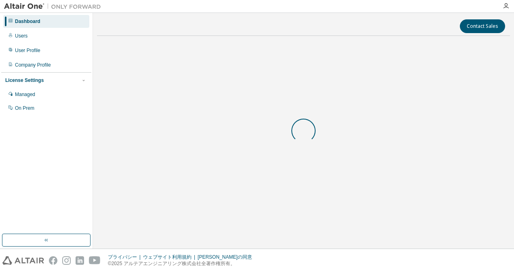 The width and height of the screenshot is (514, 272). Describe the element at coordinates (482, 26) in the screenshot. I see `button: Contact Sales` at that location.